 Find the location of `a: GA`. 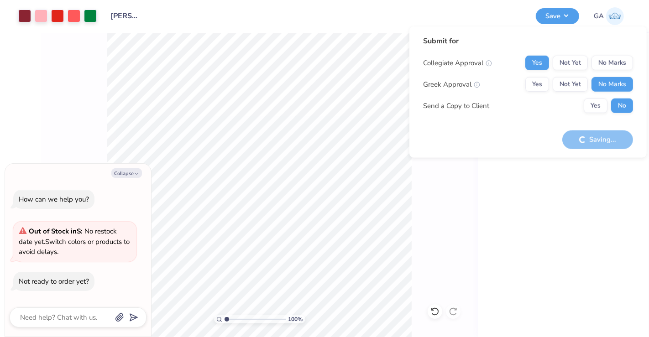

a: GA is located at coordinates (608, 16).